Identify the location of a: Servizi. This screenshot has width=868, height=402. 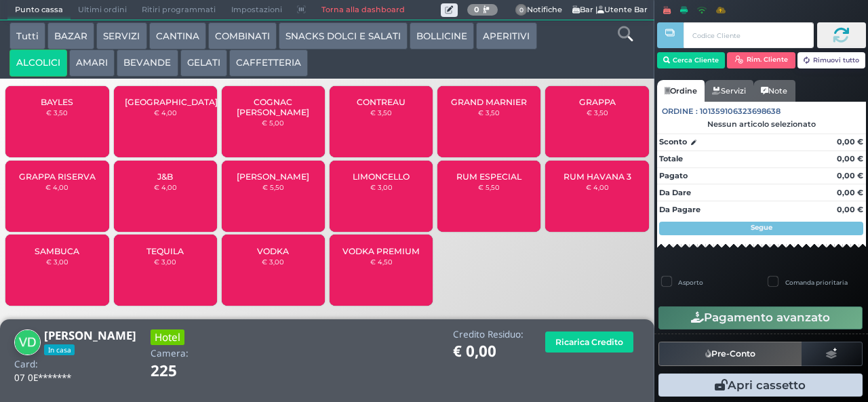
(729, 91).